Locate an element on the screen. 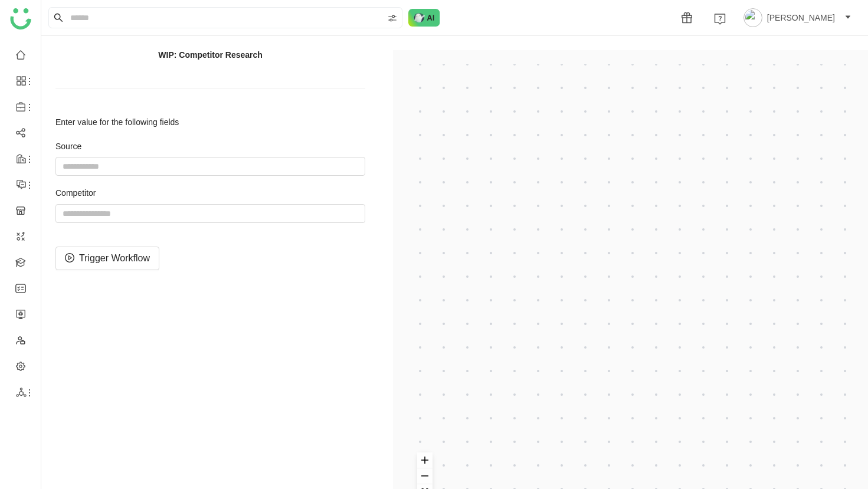 The height and width of the screenshot is (489, 868). button: Trigger Workflow is located at coordinates (107, 258).